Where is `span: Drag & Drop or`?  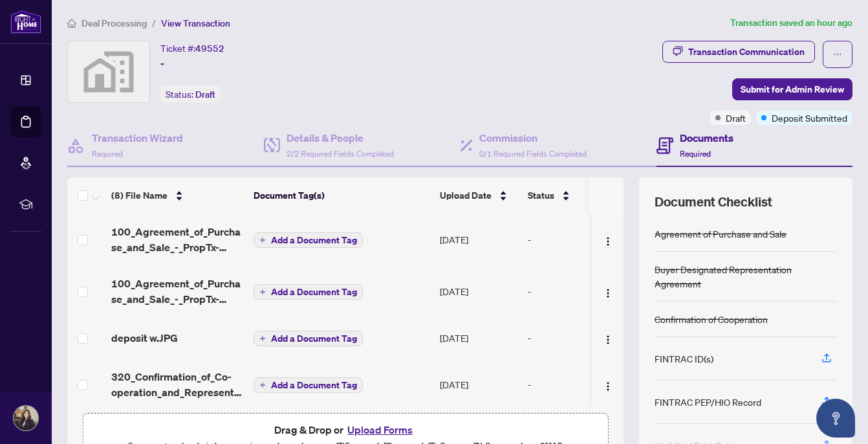 span: Drag & Drop or is located at coordinates (345, 430).